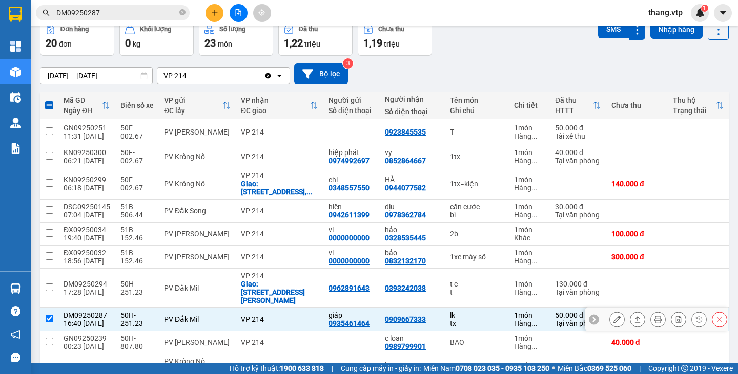  Describe the element at coordinates (82, 100) in the screenshot. I see `div: Mã GD` at that location.